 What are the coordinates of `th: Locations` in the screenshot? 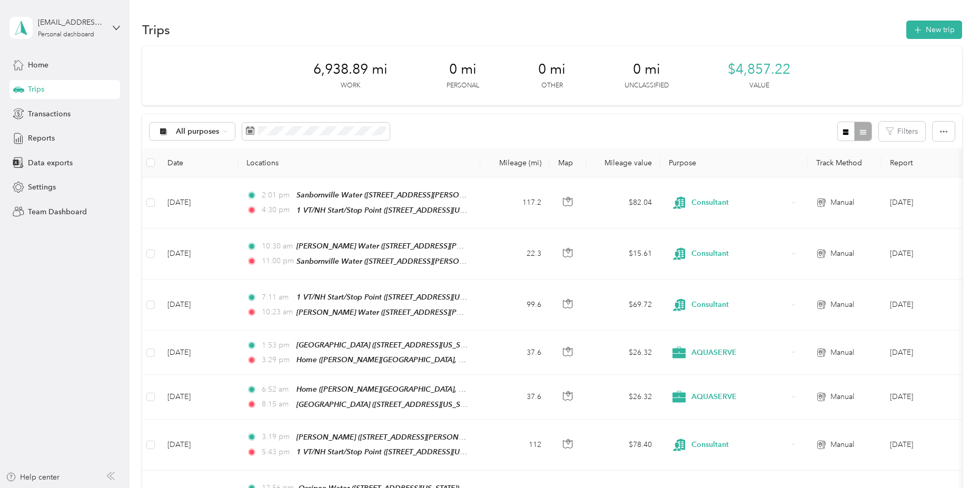 It's located at (359, 163).